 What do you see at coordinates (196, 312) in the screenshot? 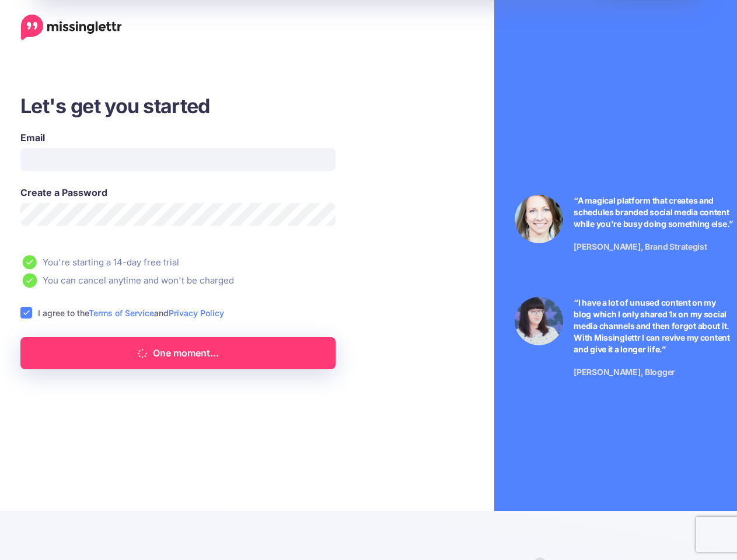
I see `a: Privacy Policy` at bounding box center [196, 312].